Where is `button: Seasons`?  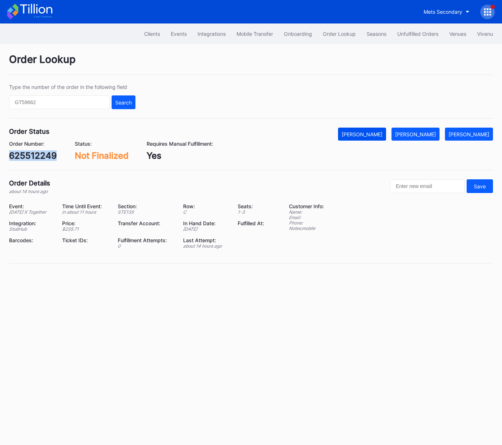
button: Seasons is located at coordinates (376, 34).